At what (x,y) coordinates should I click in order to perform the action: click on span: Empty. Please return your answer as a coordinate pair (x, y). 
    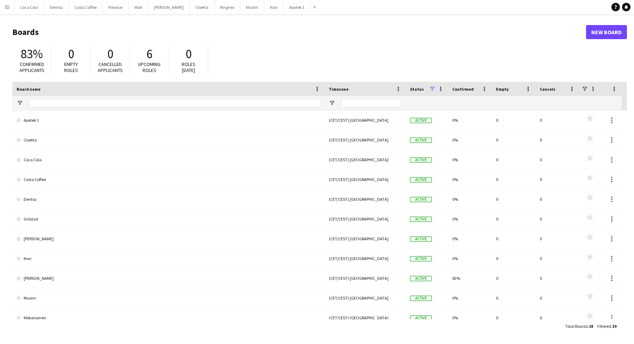
    Looking at the image, I should click on (502, 89).